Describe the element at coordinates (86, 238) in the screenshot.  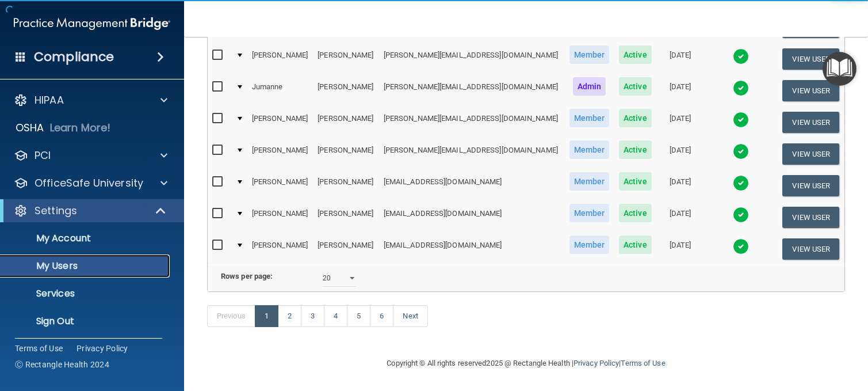
I see `p: My Account` at that location.